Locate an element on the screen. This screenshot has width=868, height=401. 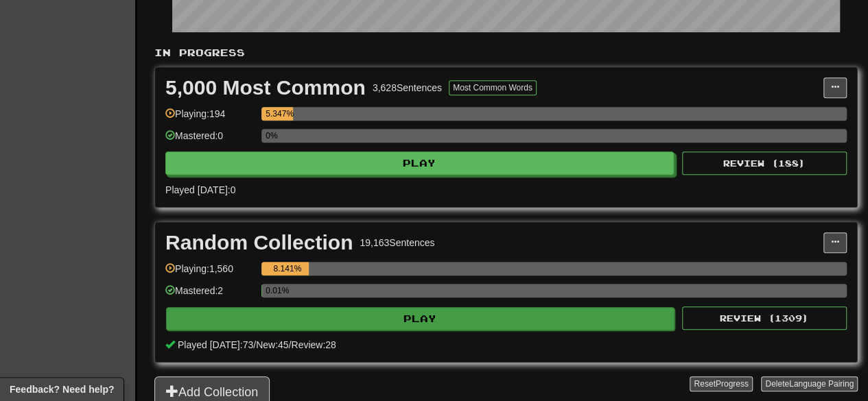
span: Review: 28 is located at coordinates (312, 345).